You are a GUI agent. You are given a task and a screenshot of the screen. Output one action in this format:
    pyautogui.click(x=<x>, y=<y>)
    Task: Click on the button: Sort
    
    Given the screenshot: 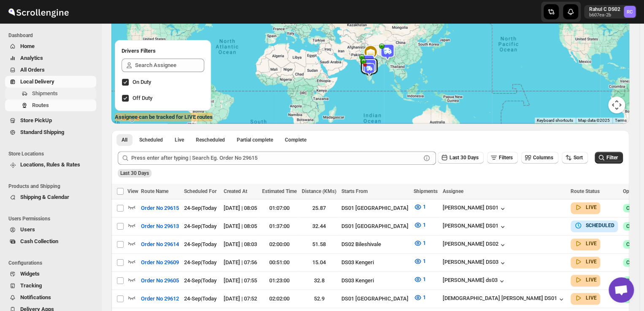 What is the action you would take?
    pyautogui.click(x=575, y=157)
    